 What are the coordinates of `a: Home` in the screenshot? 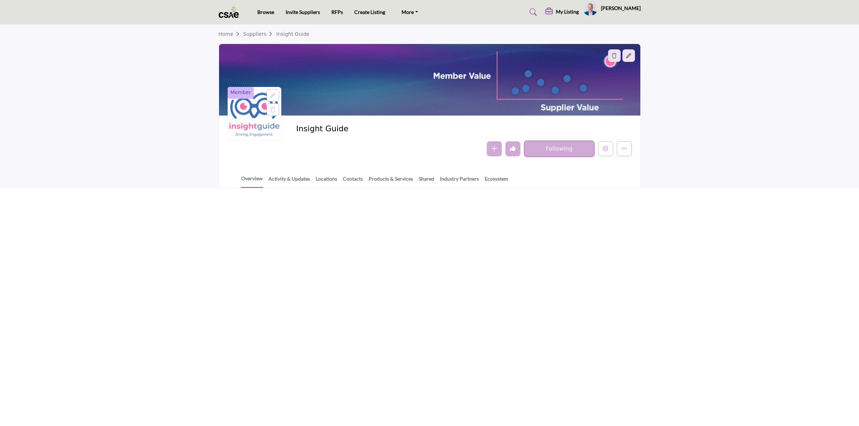 It's located at (231, 34).